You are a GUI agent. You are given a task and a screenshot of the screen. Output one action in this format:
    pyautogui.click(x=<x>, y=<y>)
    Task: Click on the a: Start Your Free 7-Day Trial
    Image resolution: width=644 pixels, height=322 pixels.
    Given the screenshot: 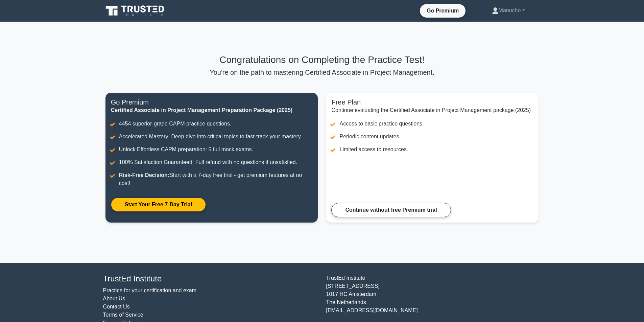 What is the action you would take?
    pyautogui.click(x=158, y=205)
    